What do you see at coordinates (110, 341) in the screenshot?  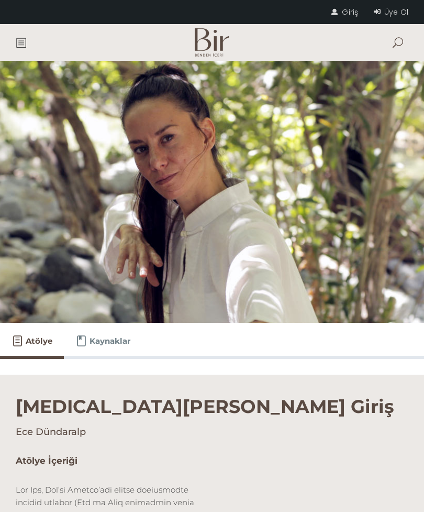 I see `span: Kaynaklar` at bounding box center [110, 341].